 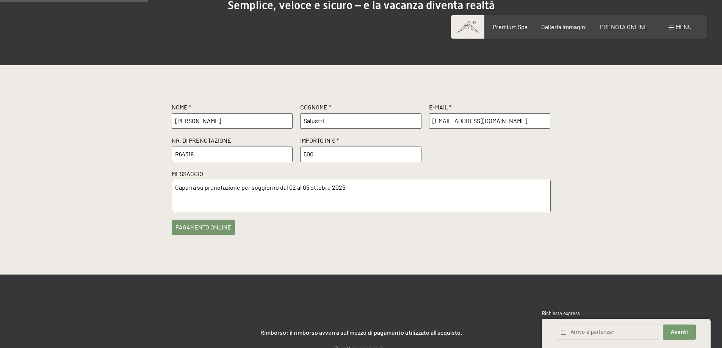 What do you see at coordinates (510, 27) in the screenshot?
I see `span: Premium Spa` at bounding box center [510, 27].